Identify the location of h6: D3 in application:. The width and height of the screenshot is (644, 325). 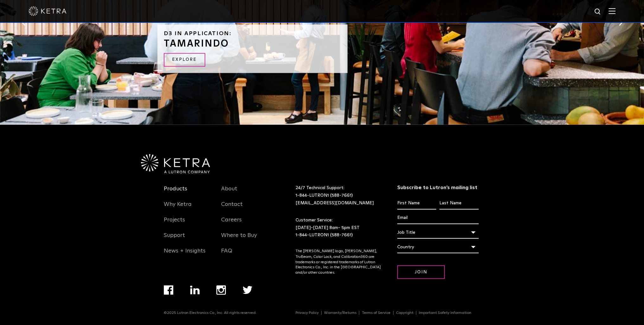
(252, 34).